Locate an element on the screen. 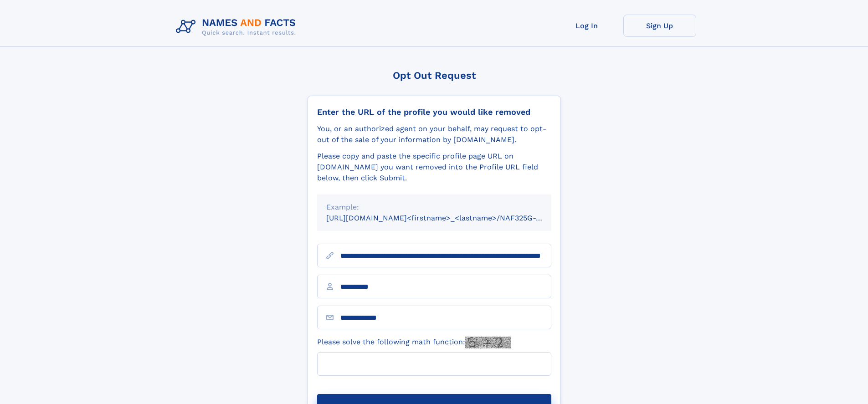  div: Example: is located at coordinates (434, 207).